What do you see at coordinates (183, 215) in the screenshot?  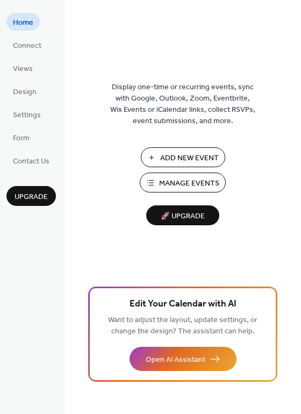 I see `button: 🚀 Upgrade` at bounding box center [183, 215].